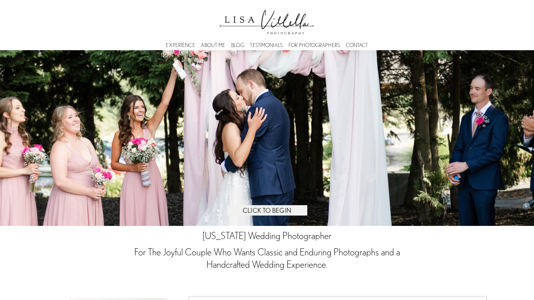 This screenshot has width=534, height=300. What do you see at coordinates (266, 45) in the screenshot?
I see `a: TESTIMONIALS` at bounding box center [266, 45].